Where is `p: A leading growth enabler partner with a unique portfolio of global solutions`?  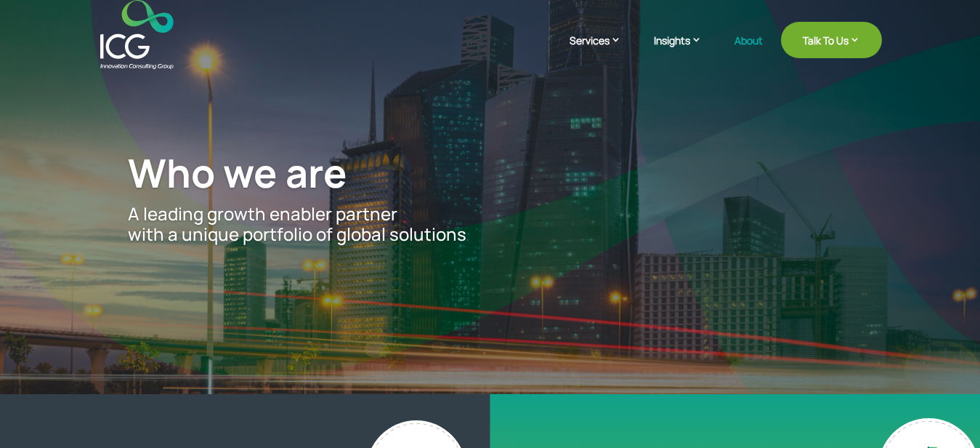
p: A leading growth enabler partner with a unique portfolio of global solutions is located at coordinates (490, 224).